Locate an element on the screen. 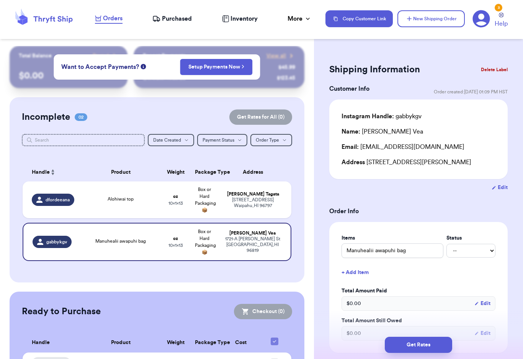 This screenshot has height=359, width=523. th: Cost is located at coordinates (240, 343).